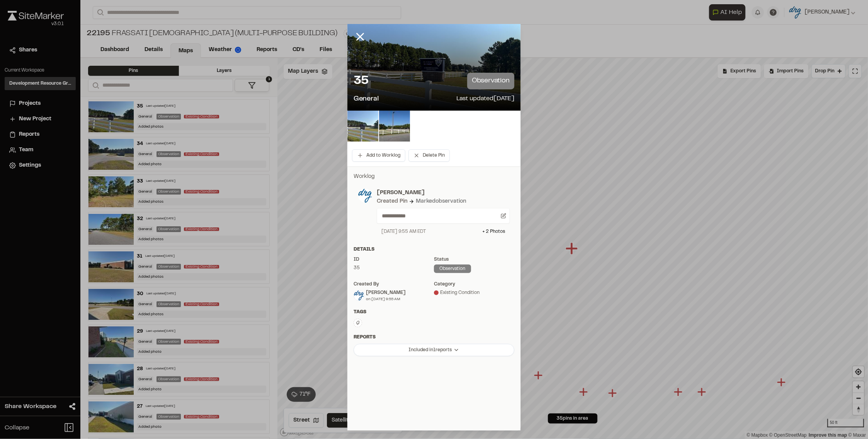  What do you see at coordinates (359, 295) in the screenshot?
I see `img: Philip Hornbeck` at bounding box center [359, 295].